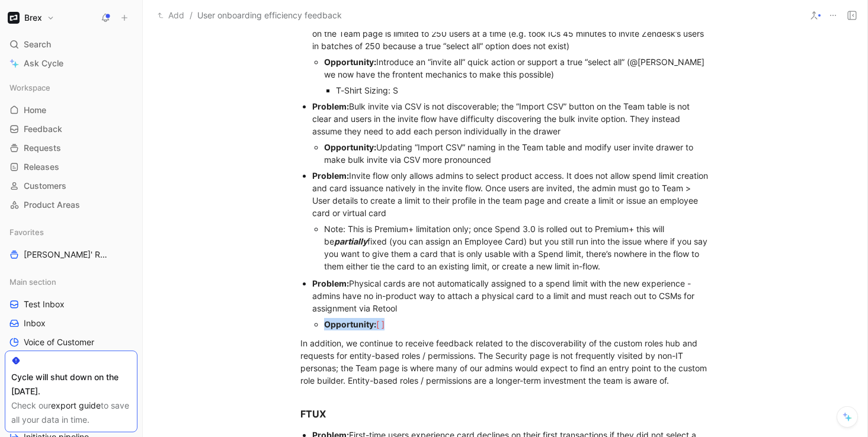 This screenshot has width=868, height=437. I want to click on div: In addition, we continue to receive feedback related to the discoverability of the custom roles h..., so click(505, 362).